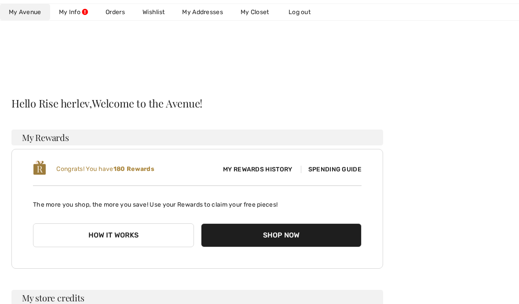 Image resolution: width=519 pixels, height=304 pixels. What do you see at coordinates (197, 201) in the screenshot?
I see `p: The more you shop, the more you save! Use your Rewards to claim your free pieces!` at bounding box center [197, 201].